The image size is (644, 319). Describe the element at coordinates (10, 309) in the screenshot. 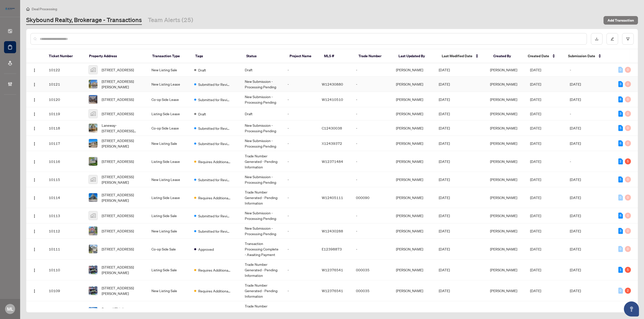

I see `span: ML` at that location.